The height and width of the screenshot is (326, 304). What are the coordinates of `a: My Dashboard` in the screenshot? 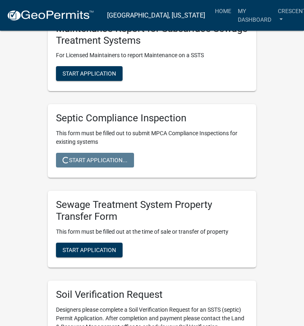 It's located at (254, 15).